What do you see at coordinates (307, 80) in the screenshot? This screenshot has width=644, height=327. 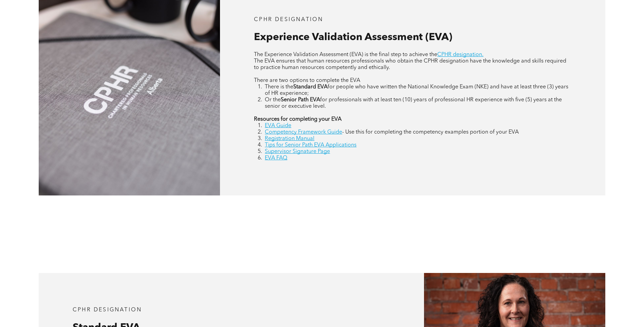 I see `span: There are two options to complete the EVA` at bounding box center [307, 80].